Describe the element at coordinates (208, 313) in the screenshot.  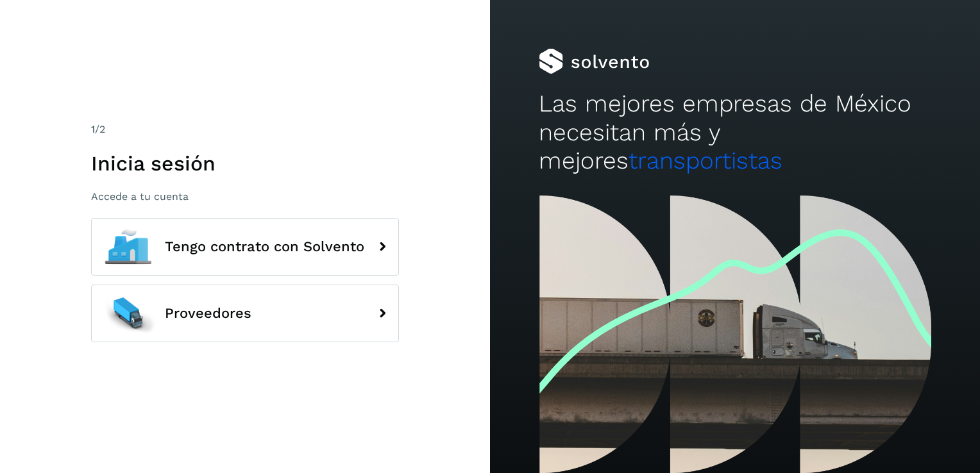
I see `span: Proveedores` at that location.